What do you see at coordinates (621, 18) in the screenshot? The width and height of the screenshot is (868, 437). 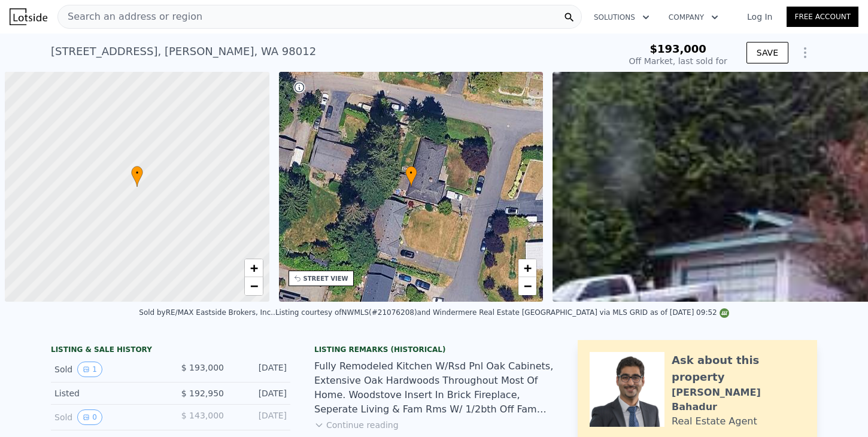 I see `button: Solutions` at bounding box center [621, 18].